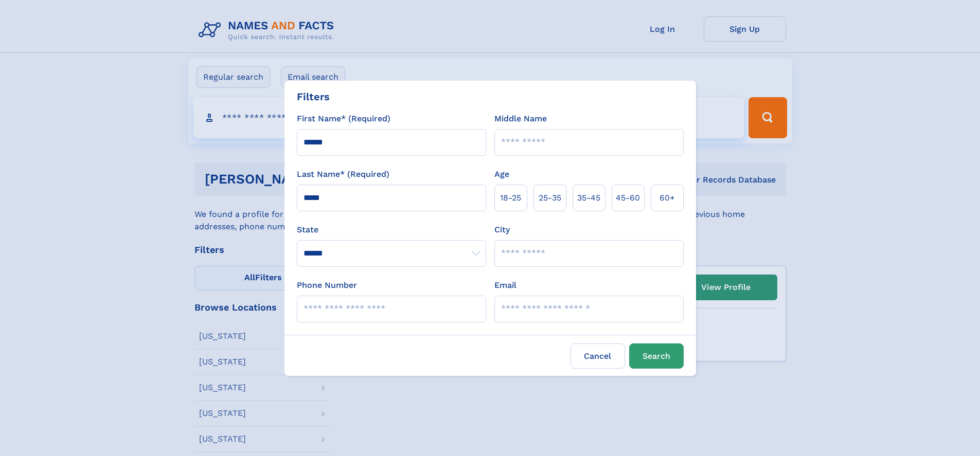 The width and height of the screenshot is (980, 456). Describe the element at coordinates (550, 198) in the screenshot. I see `span: 25‑35` at that location.